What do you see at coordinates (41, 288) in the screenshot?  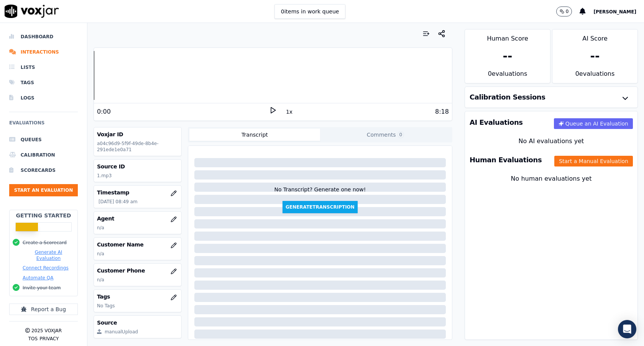 I see `button: Invite your team` at bounding box center [41, 288].